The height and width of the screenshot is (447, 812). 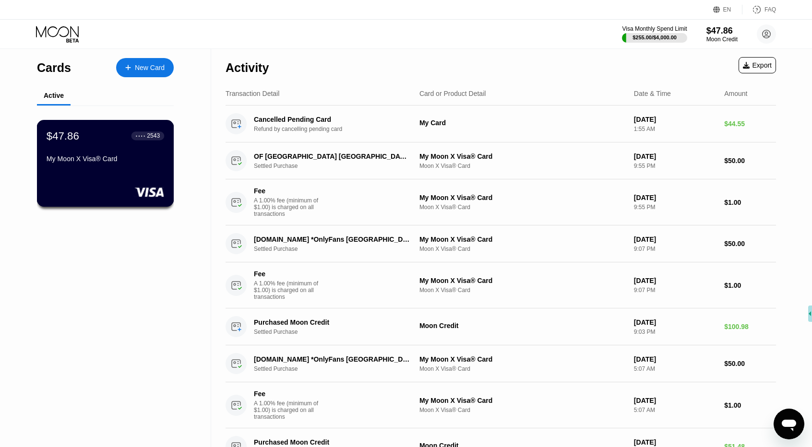 What do you see at coordinates (750, 124) in the screenshot?
I see `div: $44.55` at bounding box center [750, 124].